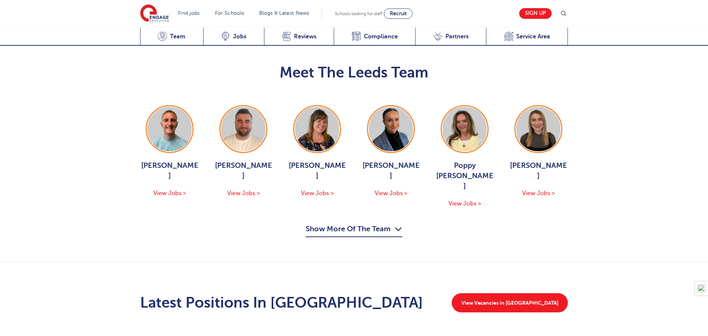  Describe the element at coordinates (354, 73) in the screenshot. I see `h2: Meet The Leeds Team` at that location.